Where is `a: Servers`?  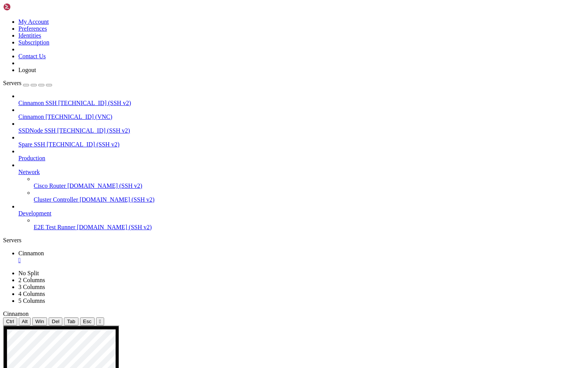
a: Servers is located at coordinates (28, 83).